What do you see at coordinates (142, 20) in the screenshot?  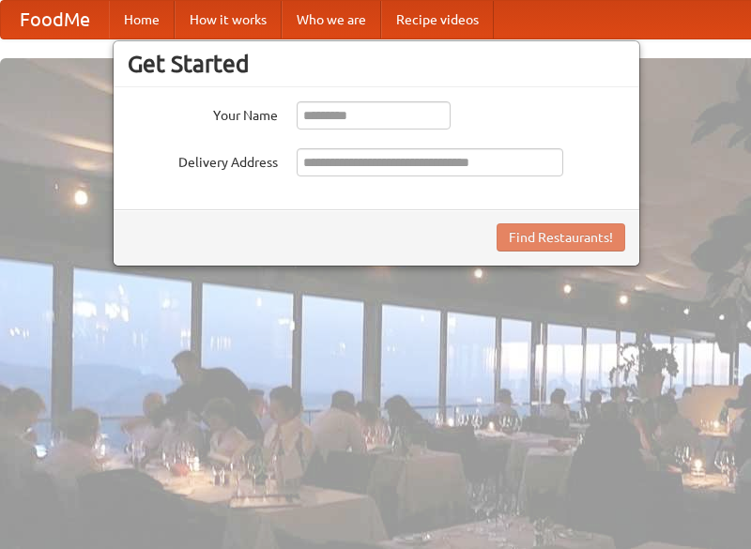 I see `a: Home` at bounding box center [142, 20].